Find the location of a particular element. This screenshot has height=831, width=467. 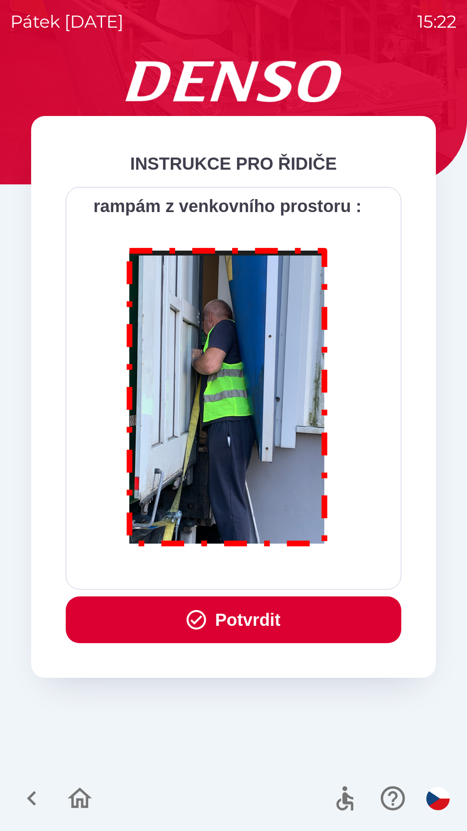

div: INSTRUKCE PRO ŘIDIČE is located at coordinates (234, 164).